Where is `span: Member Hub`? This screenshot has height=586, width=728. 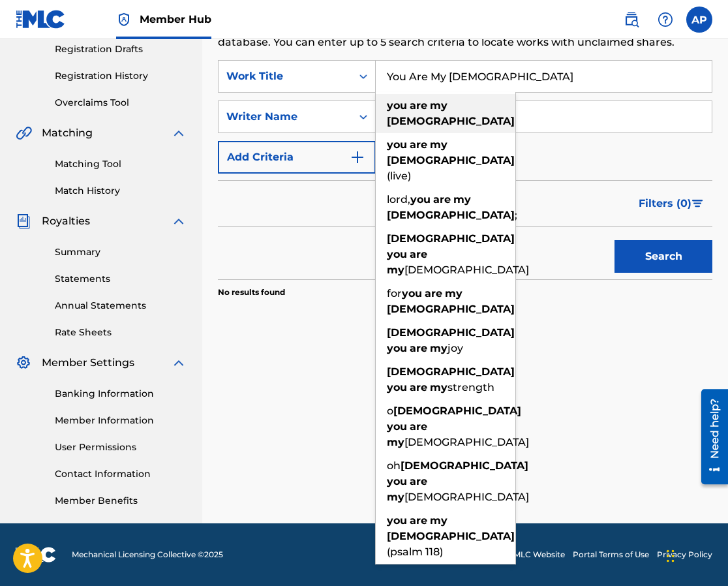 span: Member Hub is located at coordinates (176, 19).